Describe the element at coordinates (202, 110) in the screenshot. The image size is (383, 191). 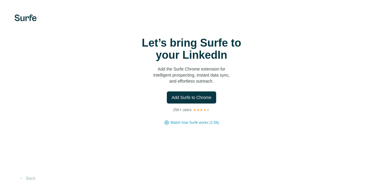
I see `img: Rating Stars` at that location.